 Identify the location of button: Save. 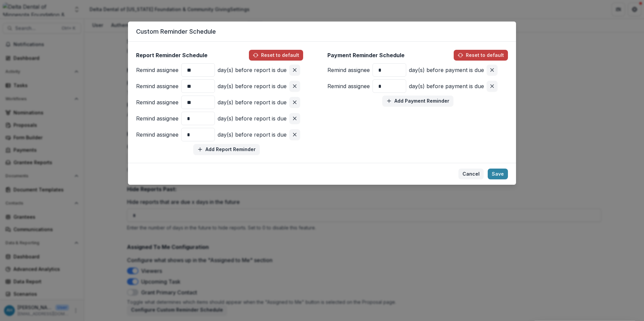
(498, 174).